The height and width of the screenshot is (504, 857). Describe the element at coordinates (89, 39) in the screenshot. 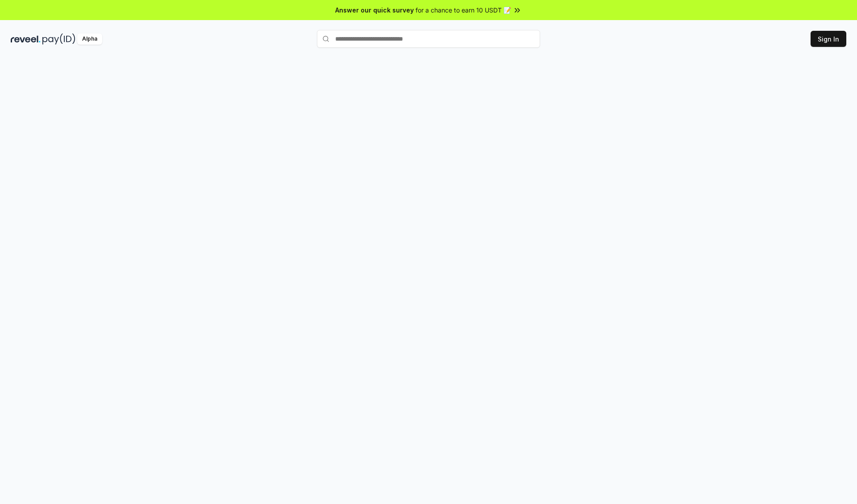

I see `div: Alpha` at that location.